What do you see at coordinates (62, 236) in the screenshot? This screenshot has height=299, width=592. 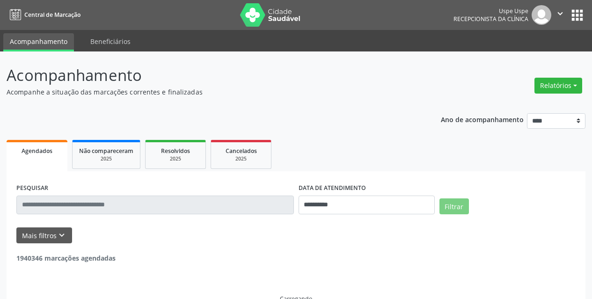 I see `i: keyboard_arrow_down` at bounding box center [62, 236].